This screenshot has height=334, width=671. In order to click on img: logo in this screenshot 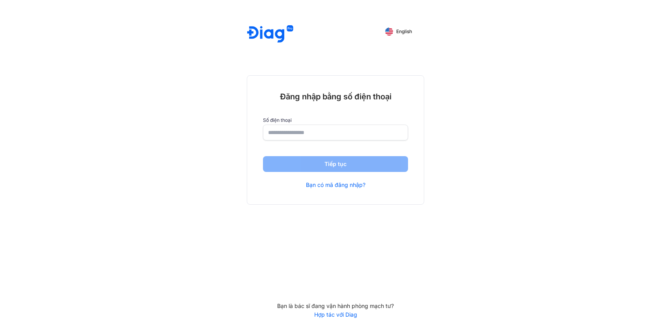, I will do `click(270, 34)`.